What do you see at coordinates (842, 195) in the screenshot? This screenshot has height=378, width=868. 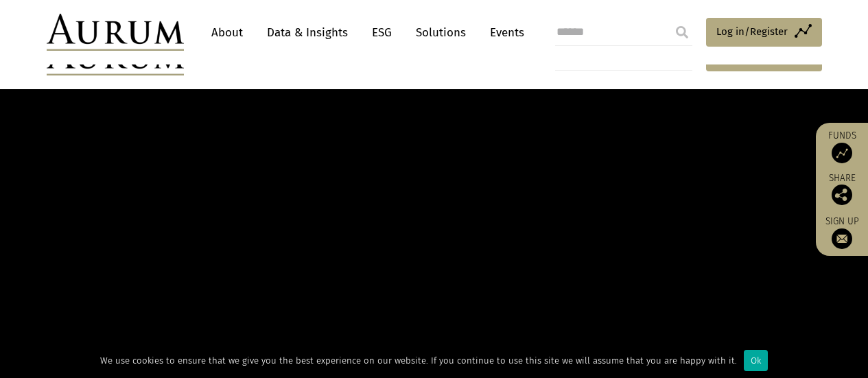 I see `img: Share this post` at bounding box center [842, 195].